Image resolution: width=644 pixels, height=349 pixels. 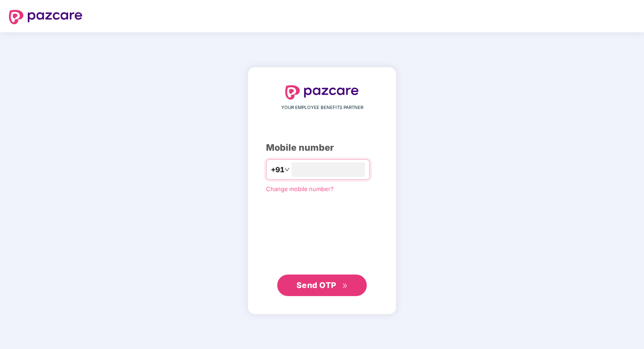 I want to click on span: double-right, so click(x=345, y=285).